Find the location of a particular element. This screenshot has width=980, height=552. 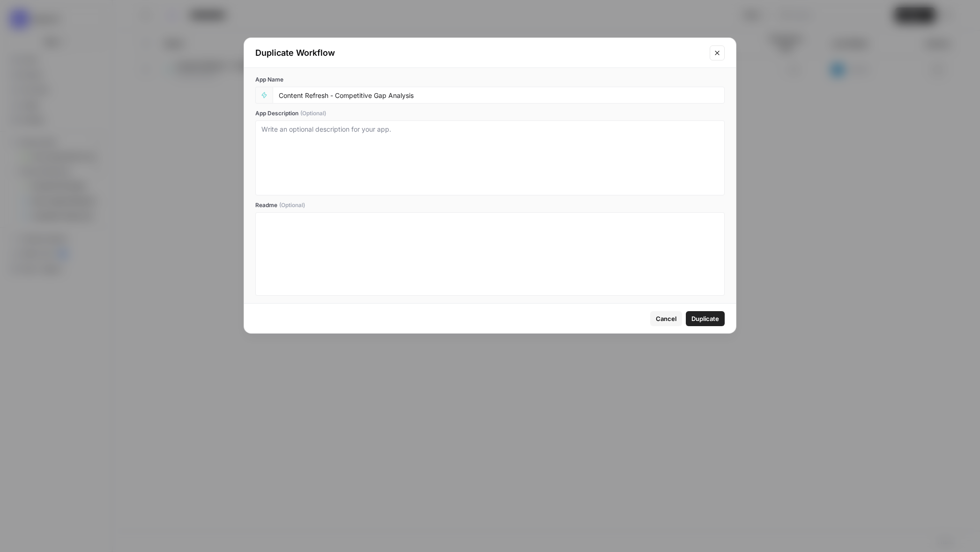

span: Duplicate is located at coordinates (705, 318).